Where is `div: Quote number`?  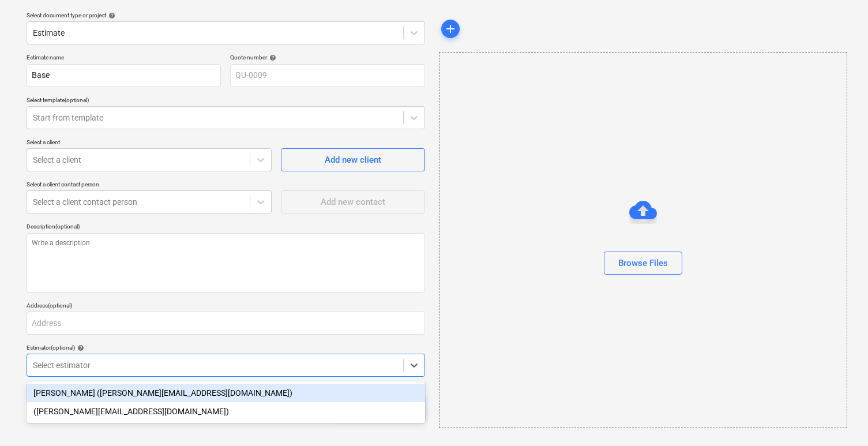 div: Quote number is located at coordinates (327, 57).